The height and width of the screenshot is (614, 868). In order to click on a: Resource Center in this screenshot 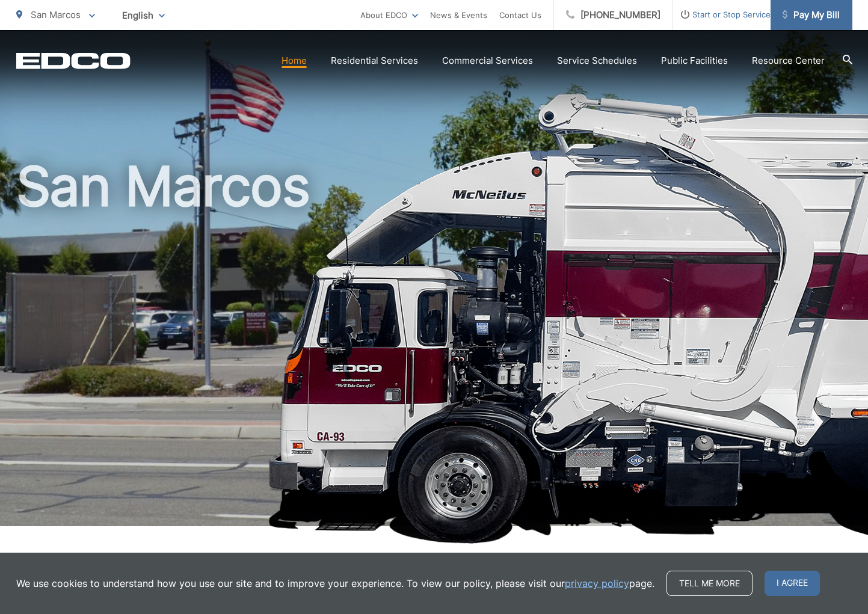, I will do `click(788, 60)`.